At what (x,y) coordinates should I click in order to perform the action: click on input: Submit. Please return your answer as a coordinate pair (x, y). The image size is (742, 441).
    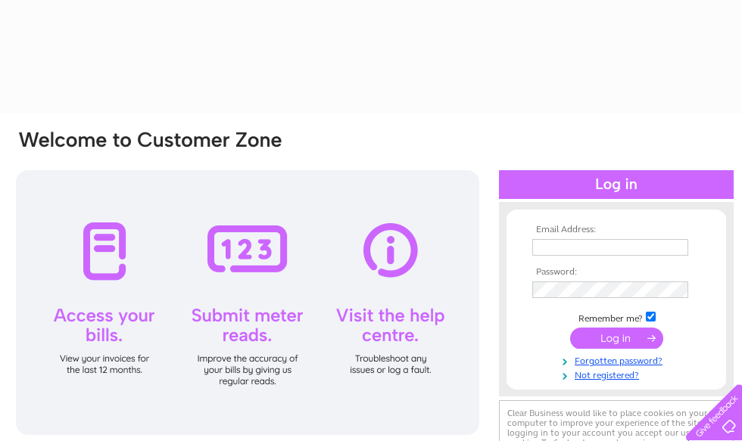
    Looking at the image, I should click on (616, 338).